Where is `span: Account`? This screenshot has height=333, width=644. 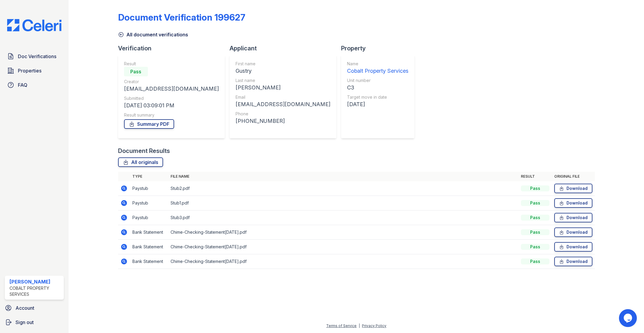 span: Account is located at coordinates (25, 308).